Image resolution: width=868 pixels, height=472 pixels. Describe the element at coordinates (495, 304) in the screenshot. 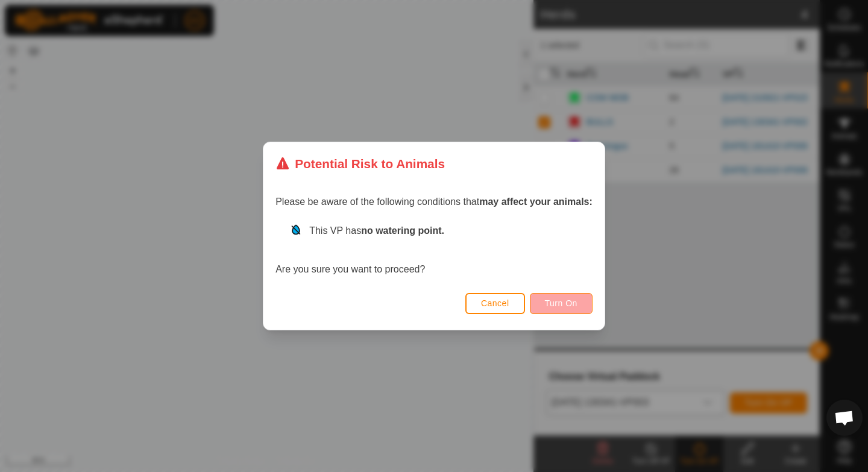

I see `span: Cancel` at that location.